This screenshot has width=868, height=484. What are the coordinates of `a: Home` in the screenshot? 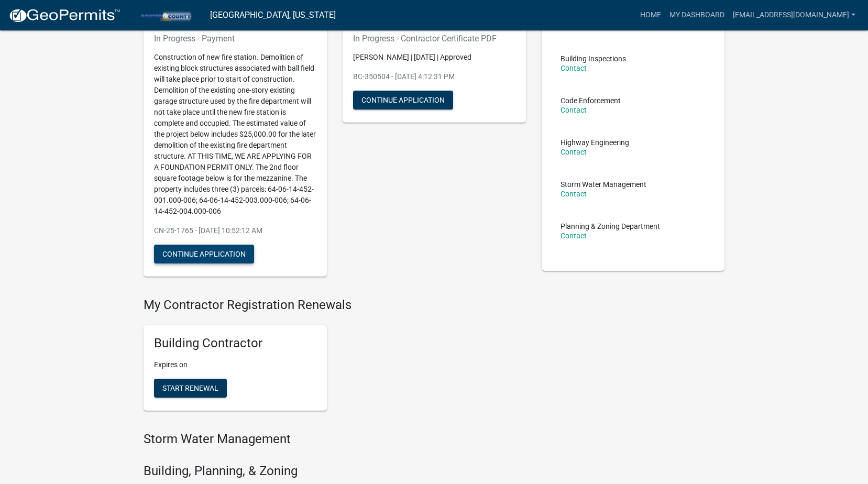 It's located at (651, 15).